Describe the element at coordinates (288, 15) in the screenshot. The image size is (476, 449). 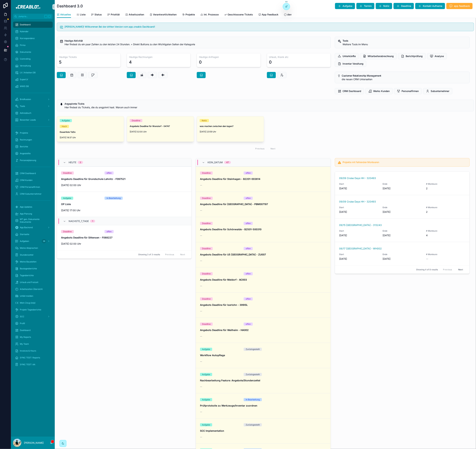
I see `a: dev` at that location.